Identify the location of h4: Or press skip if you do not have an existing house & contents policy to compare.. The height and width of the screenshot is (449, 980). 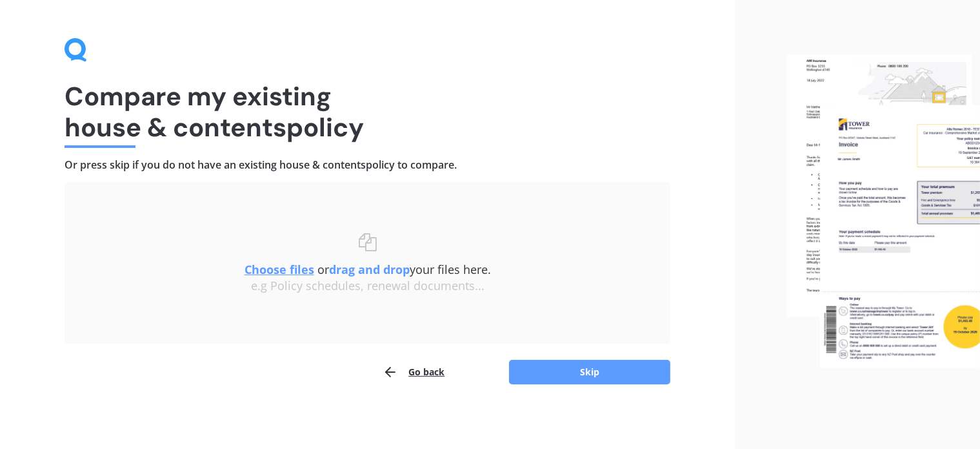
(367, 165).